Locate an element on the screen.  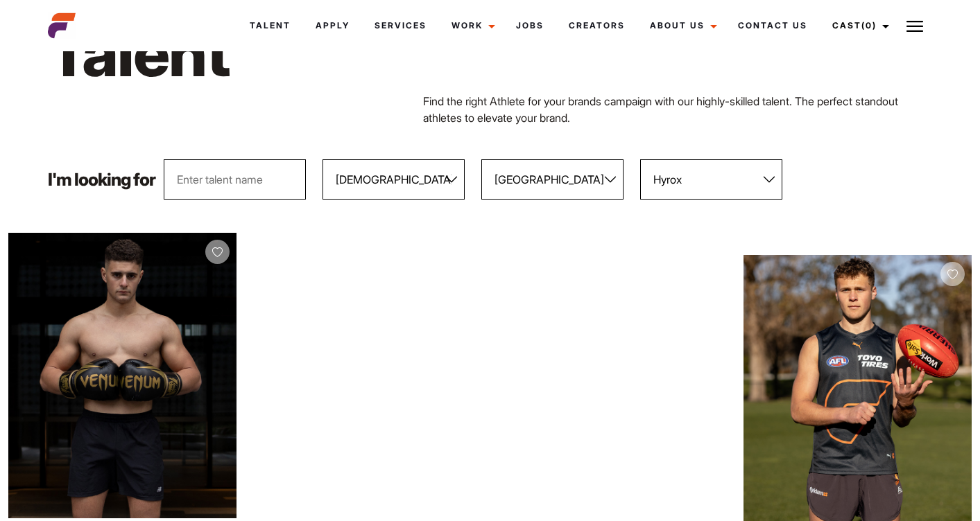
a: Work is located at coordinates (471, 25).